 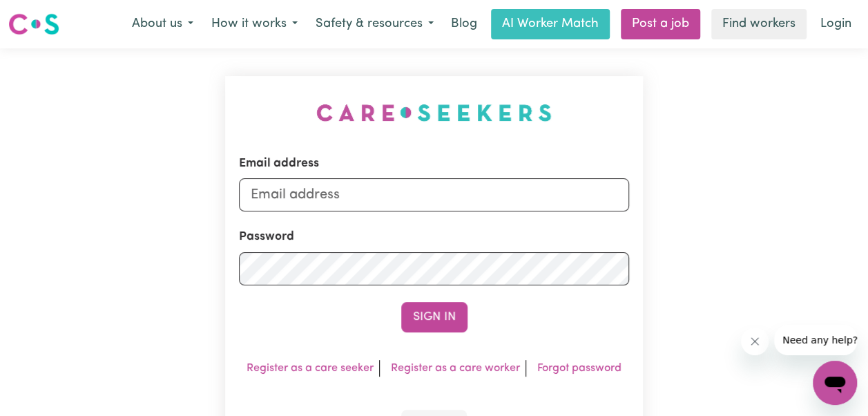 I want to click on a: Forgot password, so click(x=579, y=368).